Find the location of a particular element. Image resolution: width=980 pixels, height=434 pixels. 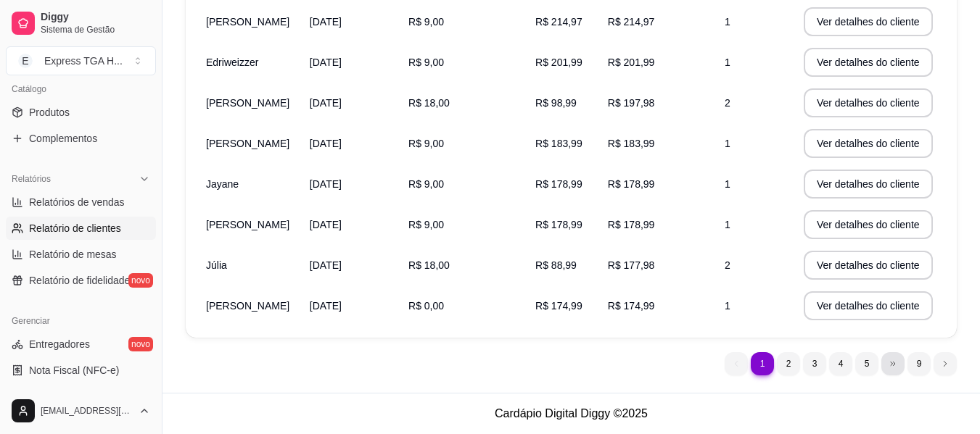

span: Entregadores is located at coordinates (59, 344).